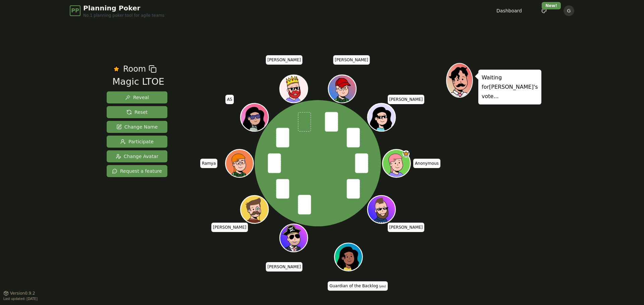 The width and height of the screenshot is (644, 305). Describe the element at coordinates (137, 98) in the screenshot. I see `span: Reveal` at that location.